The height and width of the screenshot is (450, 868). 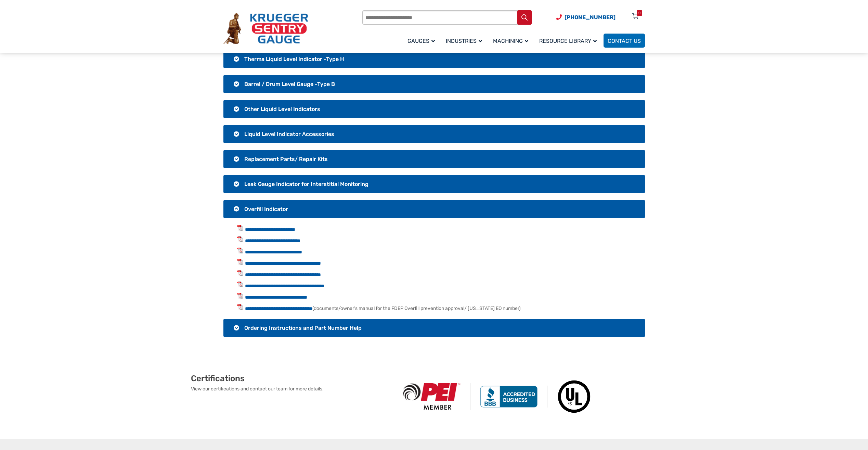 I want to click on span: Ordering Instructions and Part Number Help, so click(x=303, y=328).